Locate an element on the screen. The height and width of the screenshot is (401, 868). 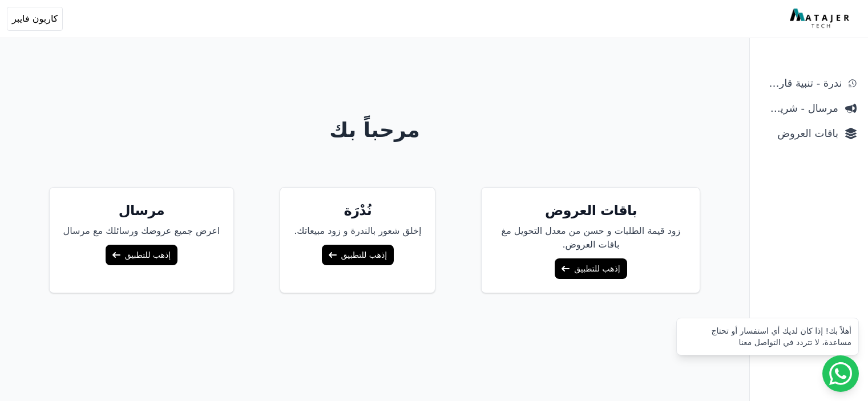
div: أهلاً بك! إذا كان لديك أي استفسار أو تحتاج مساعدة، لا تتردد في التواصل معنا is located at coordinates (768, 337).